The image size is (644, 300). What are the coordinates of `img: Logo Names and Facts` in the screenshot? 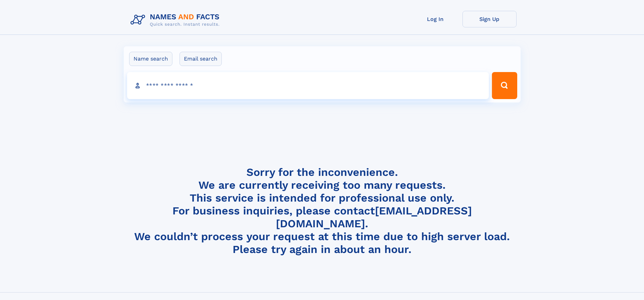 It's located at (177, 20).